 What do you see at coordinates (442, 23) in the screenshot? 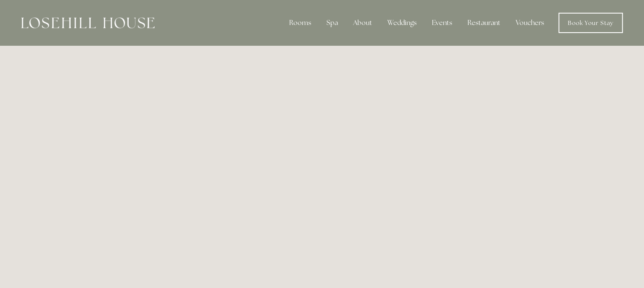
I see `div: Events` at bounding box center [442, 23].